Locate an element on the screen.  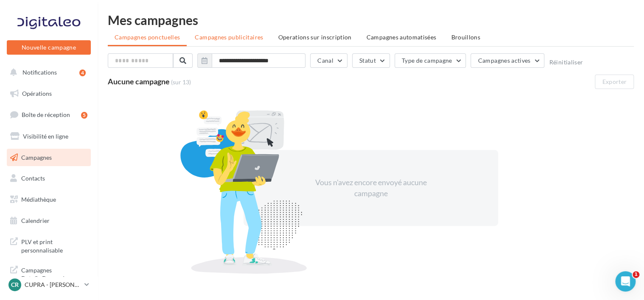
span: 1 is located at coordinates (636, 275).